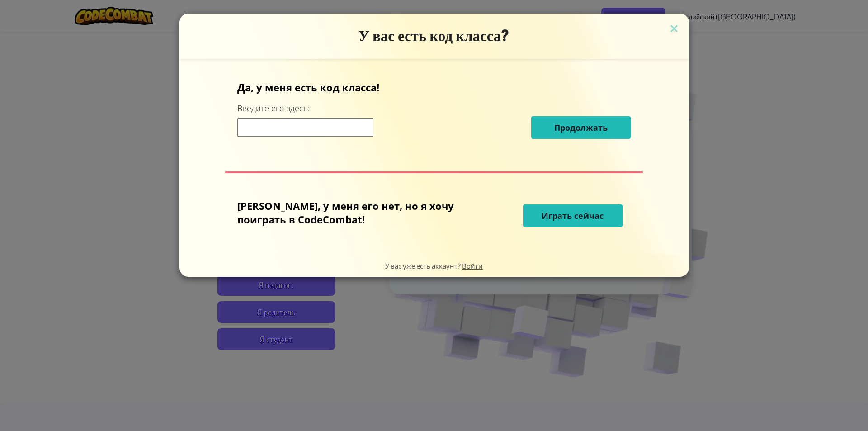  Describe the element at coordinates (473, 265) in the screenshot. I see `a: Войти` at that location.